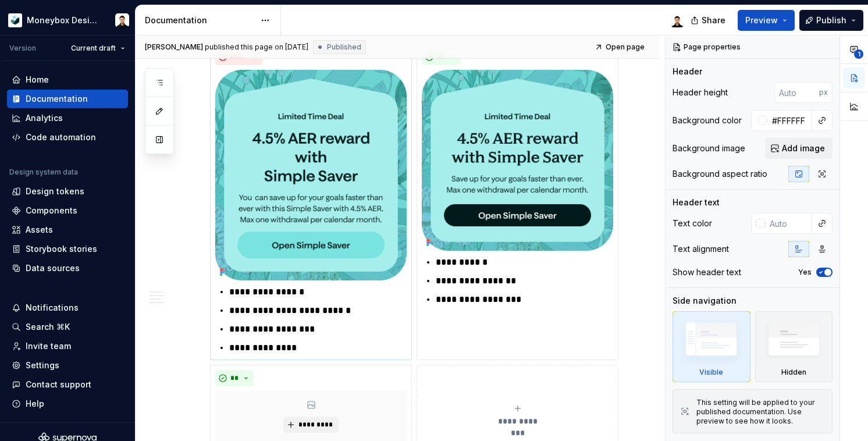  What do you see at coordinates (48, 347) in the screenshot?
I see `div: Invite team` at bounding box center [48, 347].